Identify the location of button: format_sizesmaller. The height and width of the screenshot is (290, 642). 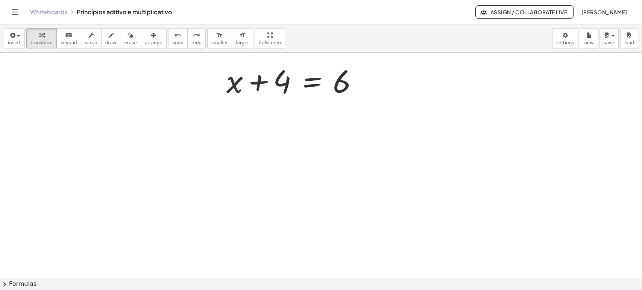
(220, 38).